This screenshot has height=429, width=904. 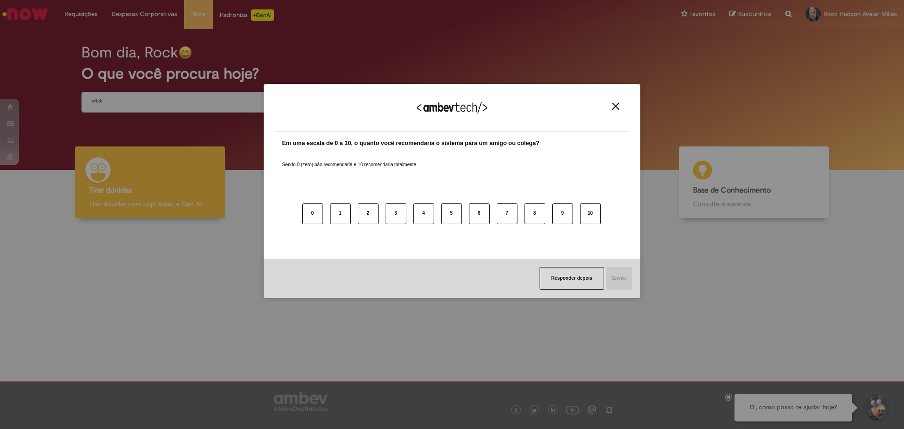 I want to click on button: 9, so click(x=562, y=214).